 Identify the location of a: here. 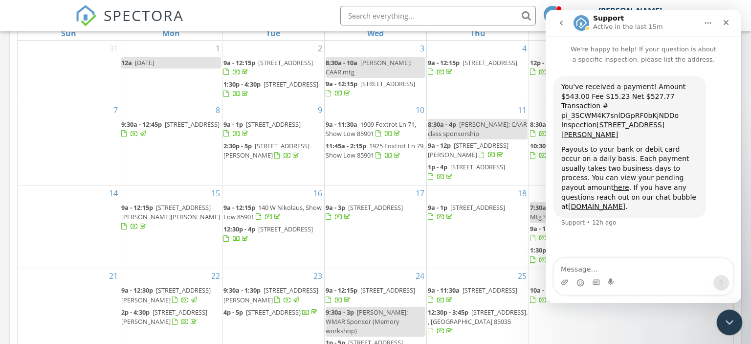
(76, 177).